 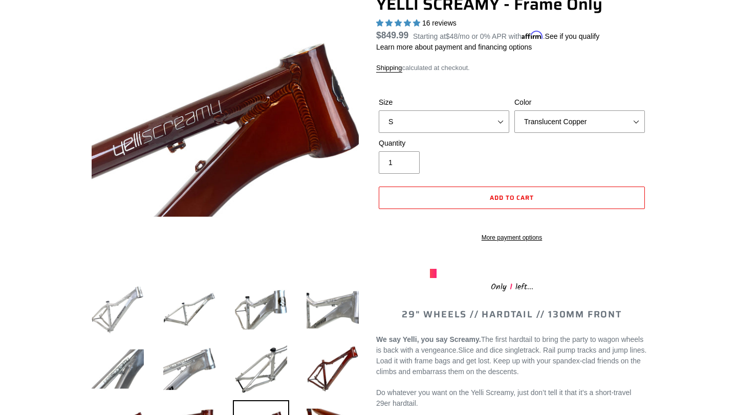 I want to click on span: 29" WHEELS // HARDTAIL // 130MM FRONT, so click(x=512, y=315).